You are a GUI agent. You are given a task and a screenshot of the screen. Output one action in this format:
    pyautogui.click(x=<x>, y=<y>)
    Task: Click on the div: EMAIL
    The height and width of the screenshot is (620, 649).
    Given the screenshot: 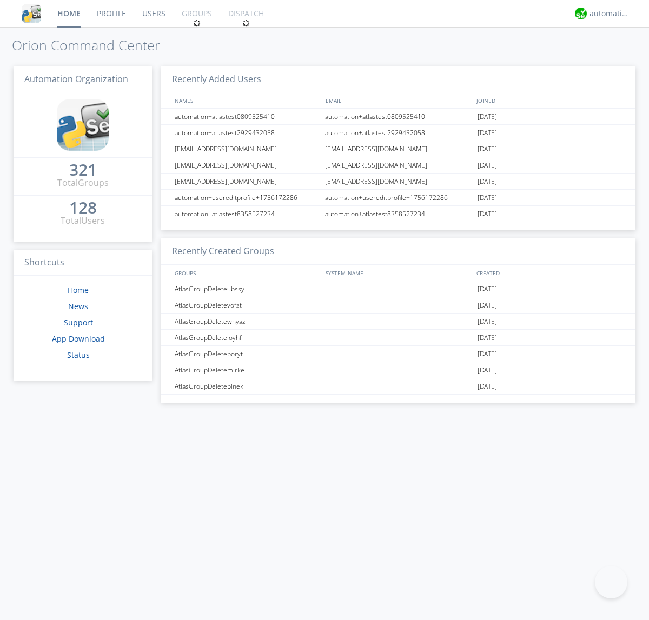 What is the action you would take?
    pyautogui.click(x=398, y=100)
    